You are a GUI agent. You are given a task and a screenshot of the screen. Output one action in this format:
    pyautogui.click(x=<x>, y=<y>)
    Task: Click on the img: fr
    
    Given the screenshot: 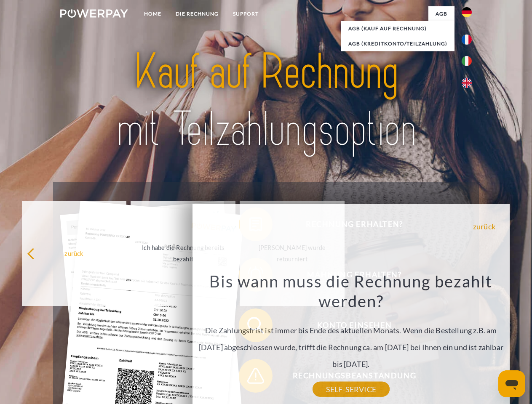 What is the action you would take?
    pyautogui.click(x=466, y=39)
    